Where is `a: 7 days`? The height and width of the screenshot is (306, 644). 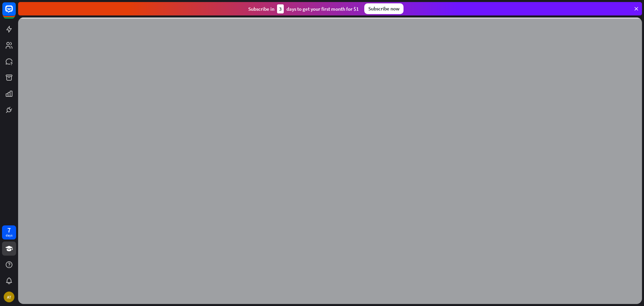
a: 7 days is located at coordinates (9, 232).